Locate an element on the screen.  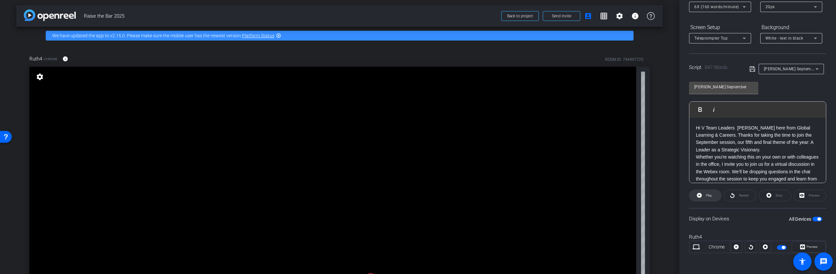
div: Screen Setup is located at coordinates (720, 27).